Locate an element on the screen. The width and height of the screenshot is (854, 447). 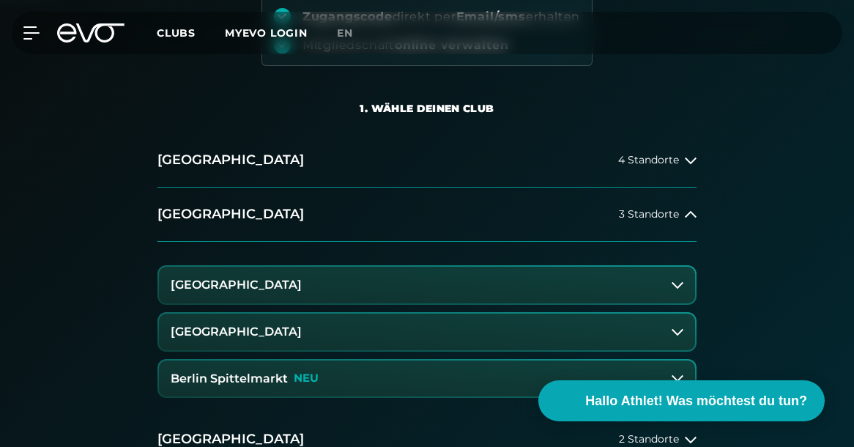
button: Hallo Athlet! Was möchtest du tun? is located at coordinates (681, 400).